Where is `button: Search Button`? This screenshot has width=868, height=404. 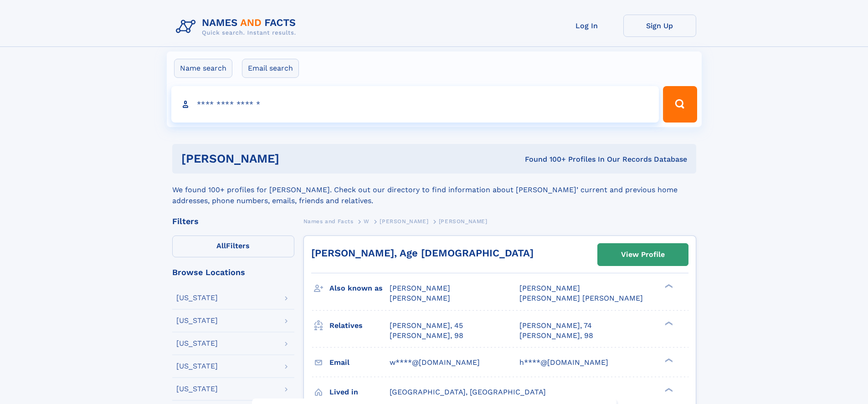
button: Search Button is located at coordinates (680, 105).